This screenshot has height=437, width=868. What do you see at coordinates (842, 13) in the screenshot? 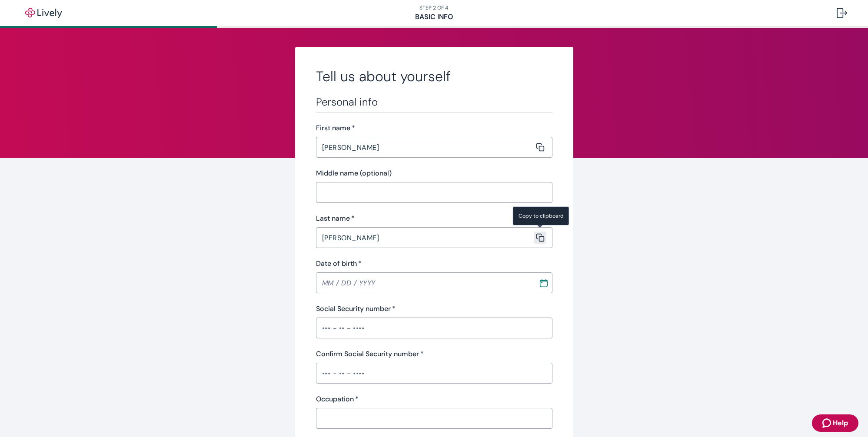
I see `button: Log out` at bounding box center [842, 13].